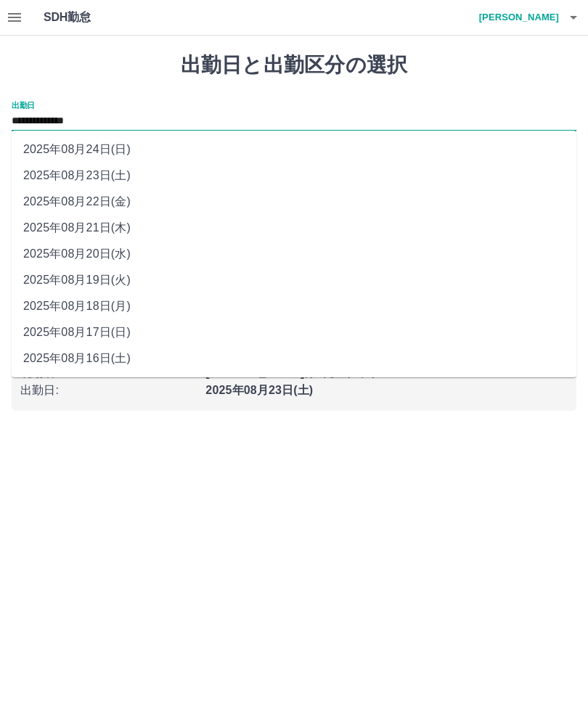 Image resolution: width=588 pixels, height=701 pixels. Describe the element at coordinates (294, 306) in the screenshot. I see `li: 2025年08月18日(月)` at that location.